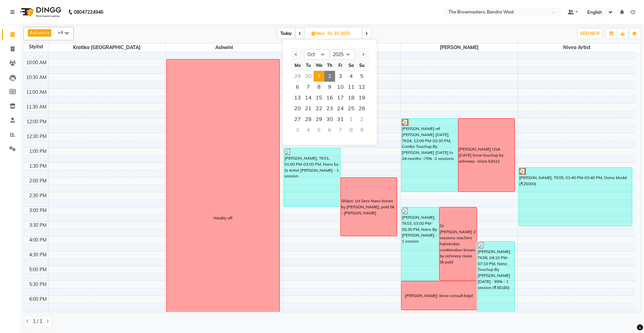 This screenshot has width=644, height=333. What do you see at coordinates (351, 130) in the screenshot?
I see `div: Saturday, November 8, 2025` at bounding box center [351, 130].